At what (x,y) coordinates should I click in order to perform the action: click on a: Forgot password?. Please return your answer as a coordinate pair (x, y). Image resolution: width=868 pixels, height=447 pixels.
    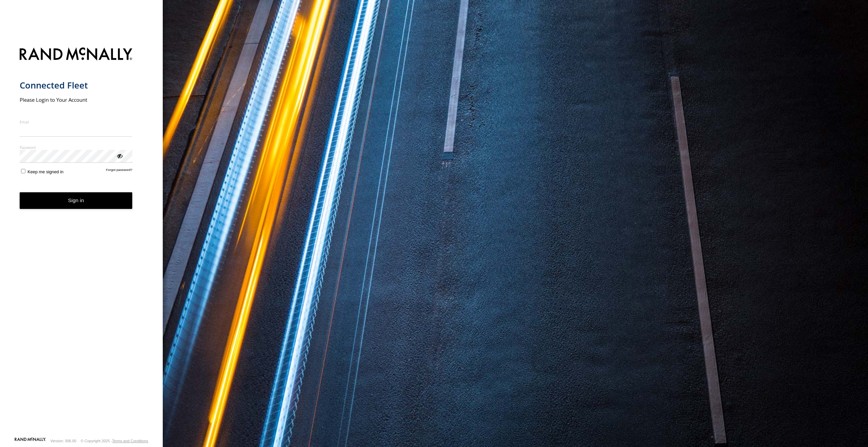
    Looking at the image, I should click on (120, 171).